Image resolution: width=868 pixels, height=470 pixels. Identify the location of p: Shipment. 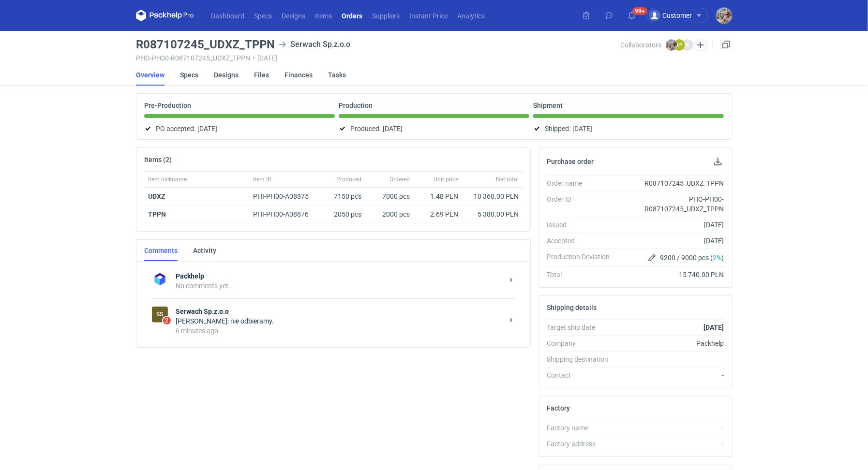
(548, 106).